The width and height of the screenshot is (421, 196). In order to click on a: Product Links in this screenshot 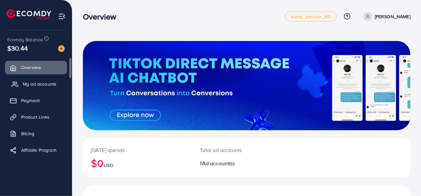, I will do `click(36, 117)`.